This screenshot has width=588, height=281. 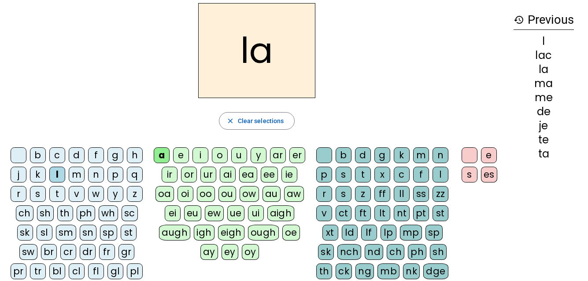 I want to click on div: ma, so click(x=543, y=84).